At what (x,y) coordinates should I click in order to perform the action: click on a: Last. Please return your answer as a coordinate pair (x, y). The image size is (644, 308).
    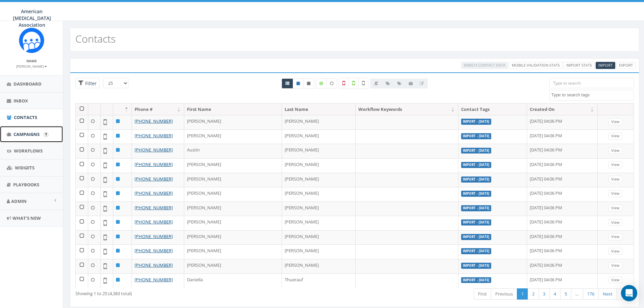
    Looking at the image, I should click on (625, 294).